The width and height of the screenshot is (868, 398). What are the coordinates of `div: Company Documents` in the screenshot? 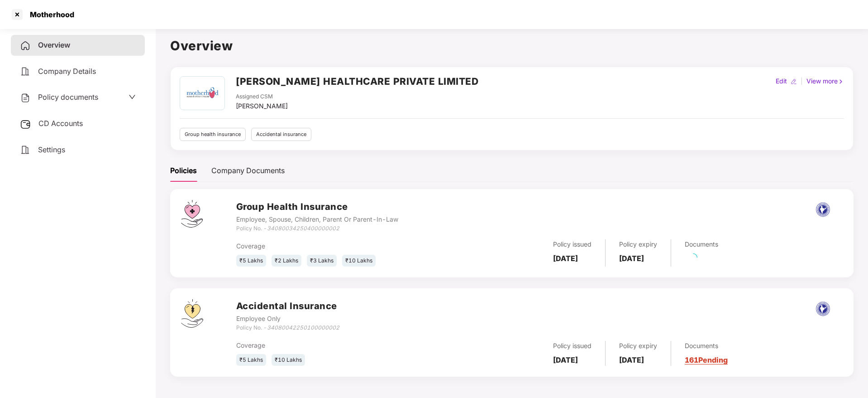 It's located at (248, 170).